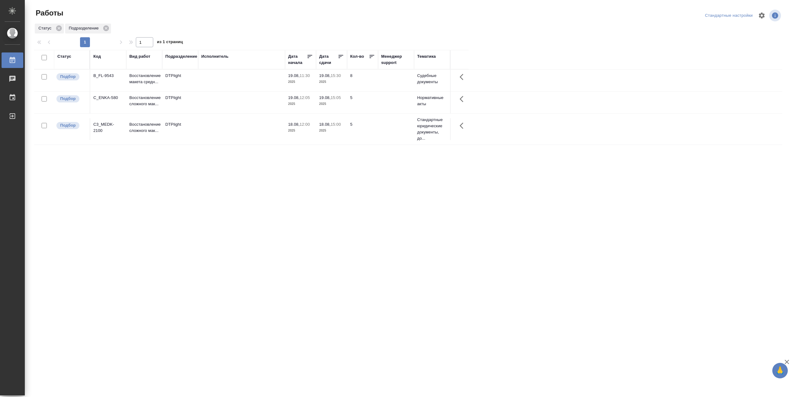 This screenshot has height=397, width=794. I want to click on p: 15:00, so click(336, 124).